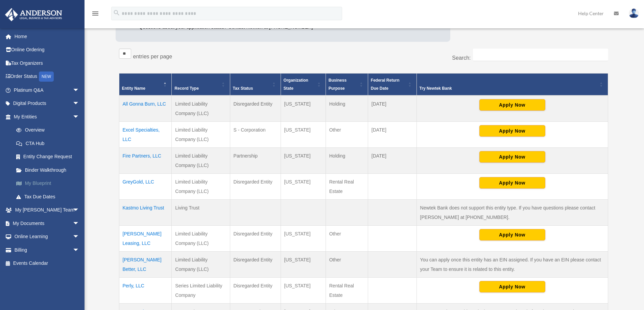  I want to click on th: Federal Return Due Date: Activate to sort, so click(392, 85).